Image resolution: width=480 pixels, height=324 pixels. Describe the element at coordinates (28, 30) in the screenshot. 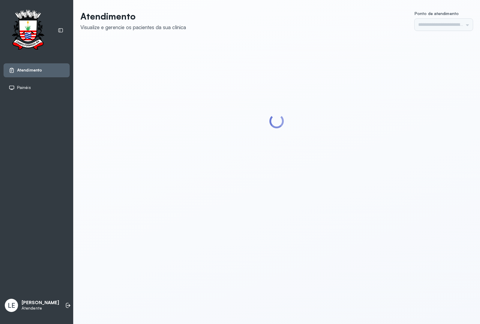

I see `img: Logotipo do estabelecimento` at that location.